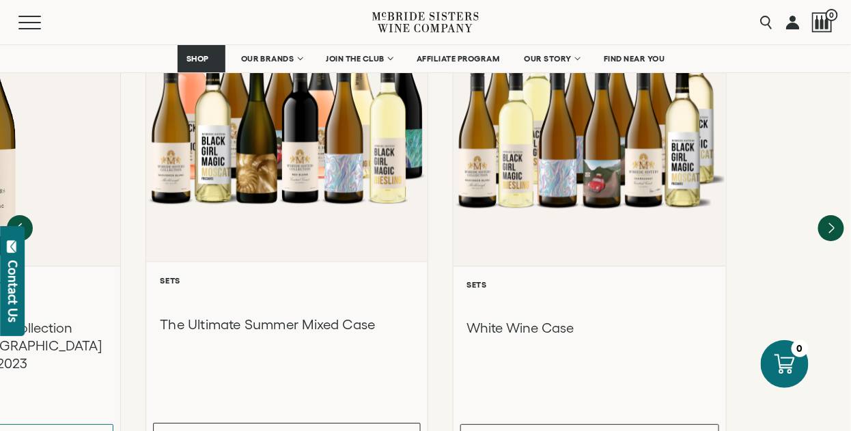 The width and height of the screenshot is (851, 431). What do you see at coordinates (43, 23) in the screenshot?
I see `button: Mobile Menu Trigger` at bounding box center [43, 23].